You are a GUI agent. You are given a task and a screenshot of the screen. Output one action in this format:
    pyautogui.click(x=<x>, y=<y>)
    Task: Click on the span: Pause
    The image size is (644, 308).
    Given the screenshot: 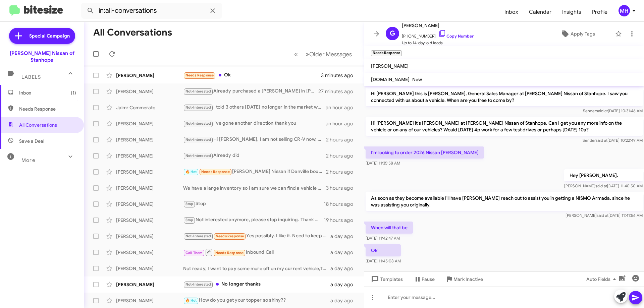 What is the action you would take?
    pyautogui.click(x=428, y=279)
    